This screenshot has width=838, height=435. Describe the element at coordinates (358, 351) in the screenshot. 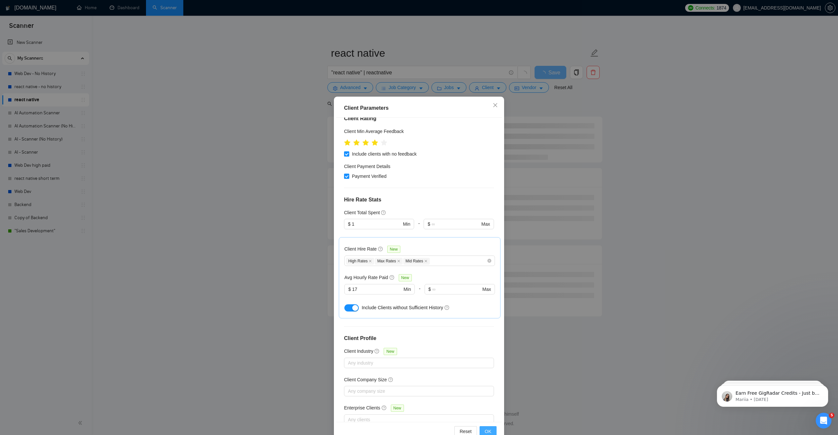

I see `h5: Client Industry` at that location.